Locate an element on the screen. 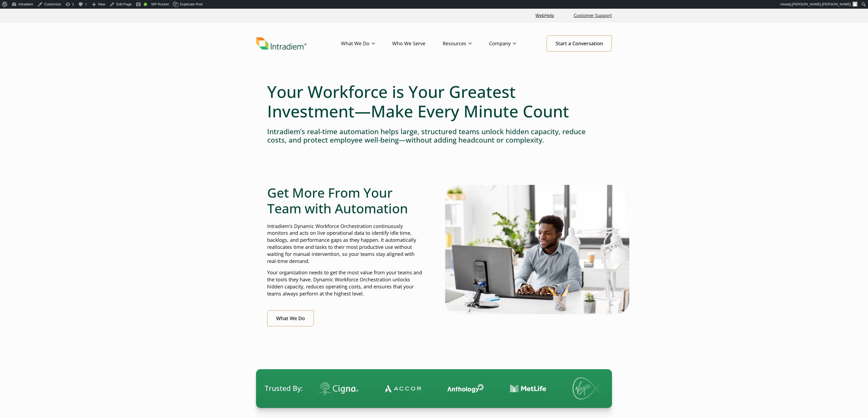  h4: Intradiem’s real-time automation helps large, structured teams unlock hidden capacity, reduce cos... is located at coordinates (434, 136).